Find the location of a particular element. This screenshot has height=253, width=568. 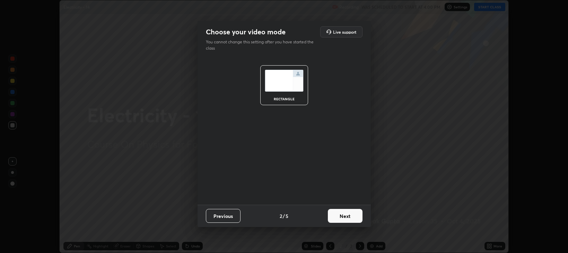

h4: 2 is located at coordinates (281, 216).